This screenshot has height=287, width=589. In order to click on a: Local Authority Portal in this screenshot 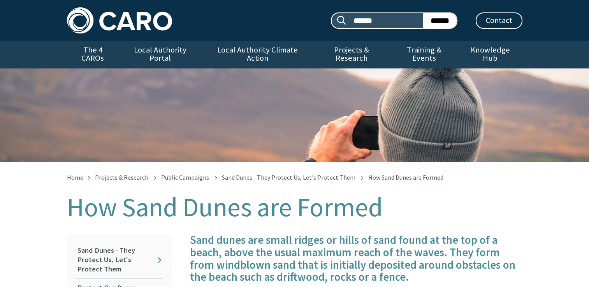, I will do `click(160, 55)`.